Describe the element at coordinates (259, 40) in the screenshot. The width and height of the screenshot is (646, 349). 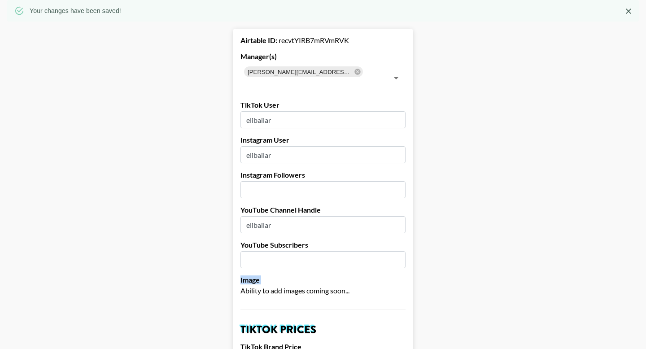
I see `strong: Airtable ID:` at that location.